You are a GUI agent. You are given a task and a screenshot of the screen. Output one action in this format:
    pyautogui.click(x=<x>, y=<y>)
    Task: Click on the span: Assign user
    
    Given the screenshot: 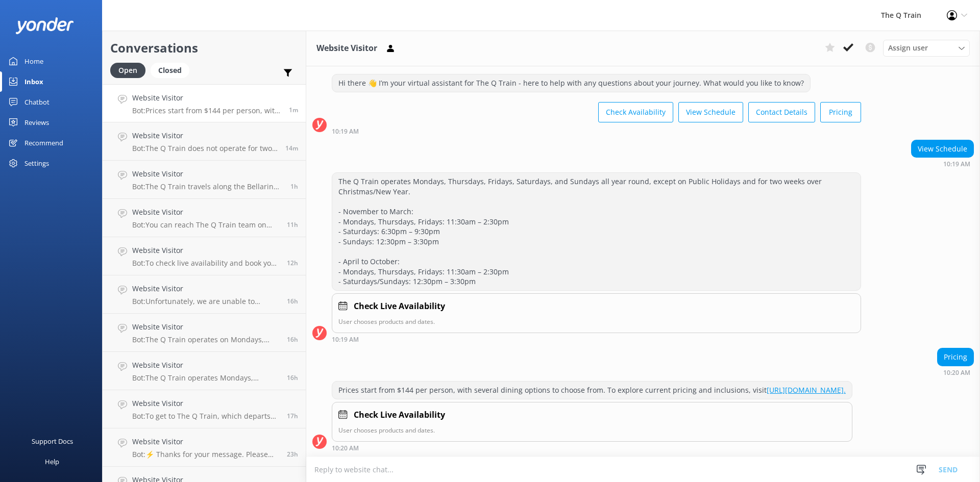 What is the action you would take?
    pyautogui.click(x=907, y=48)
    